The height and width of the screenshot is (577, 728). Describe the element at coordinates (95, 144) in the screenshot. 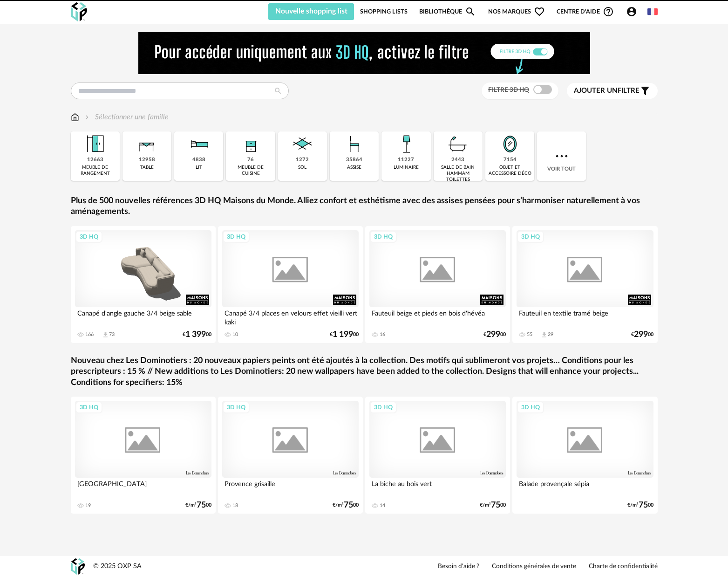

I see `img: Meuble%20de%20rangement.png` at that location.